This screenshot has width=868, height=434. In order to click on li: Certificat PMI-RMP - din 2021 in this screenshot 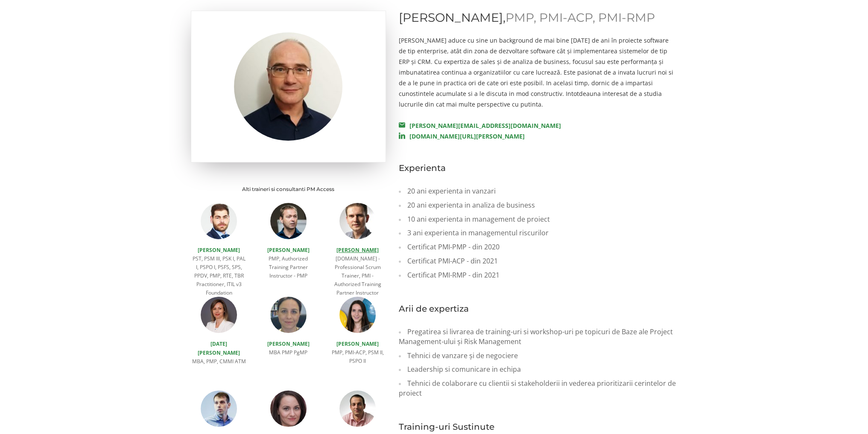, I will do `click(538, 275)`.